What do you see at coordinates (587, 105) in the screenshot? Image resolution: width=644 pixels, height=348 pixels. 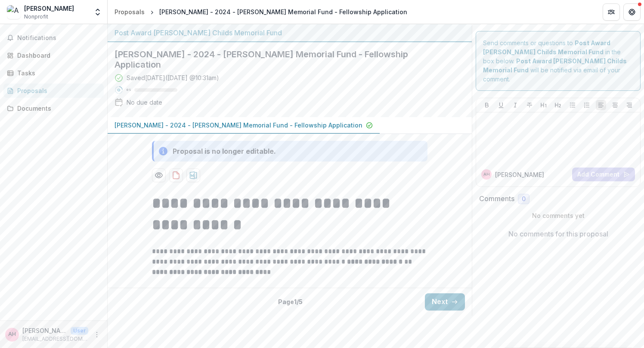 I see `button: Ordered List` at bounding box center [587, 105].